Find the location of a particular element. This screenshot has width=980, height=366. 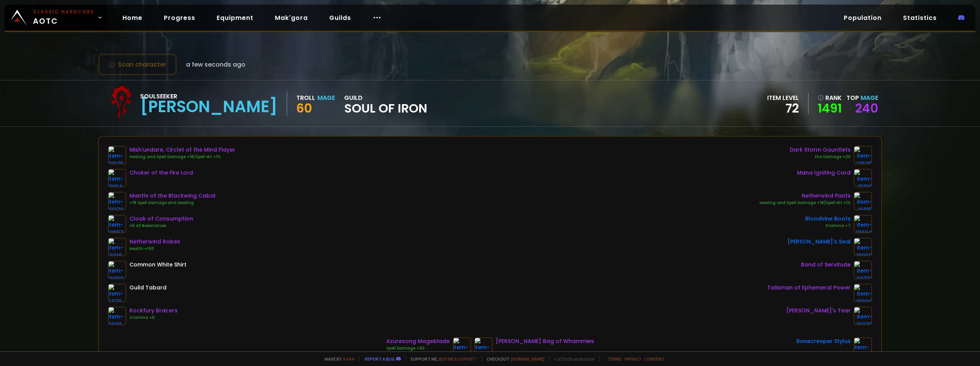

div: guild is located at coordinates (386, 103).